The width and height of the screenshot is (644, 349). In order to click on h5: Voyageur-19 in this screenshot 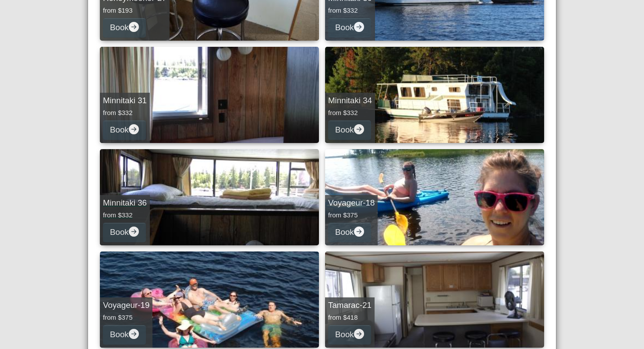, I will do `click(126, 305)`.